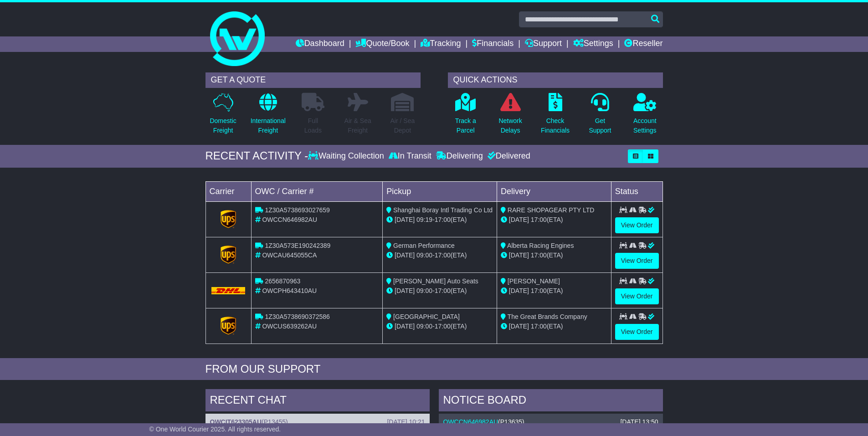 The image size is (868, 436). What do you see at coordinates (316, 192) in the screenshot?
I see `td: OWC / Carrier #` at bounding box center [316, 192].